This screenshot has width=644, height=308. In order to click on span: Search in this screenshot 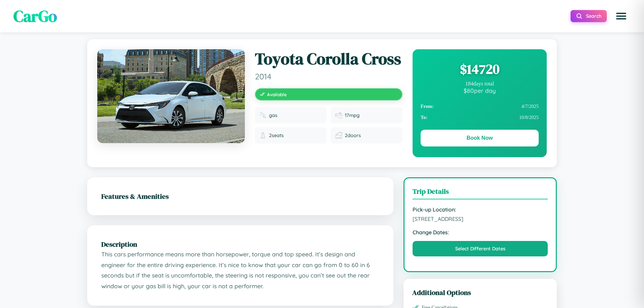, I will do `click(594, 16)`.